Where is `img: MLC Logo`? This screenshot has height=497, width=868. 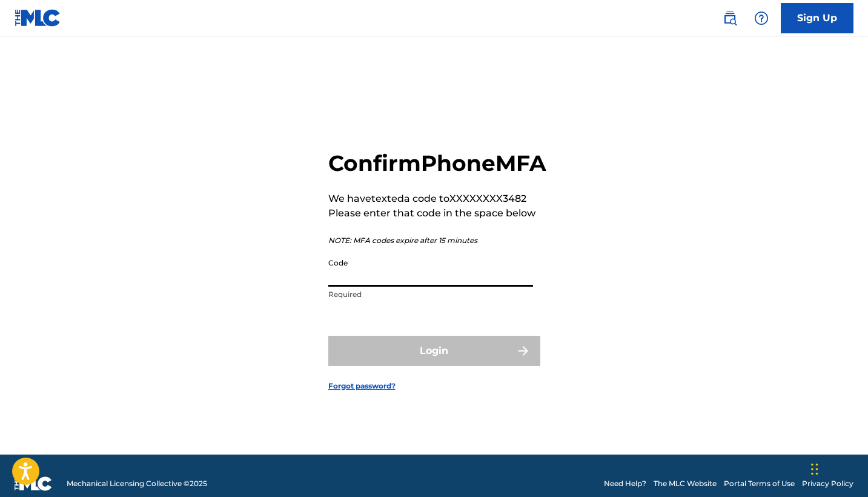 img: MLC Logo is located at coordinates (38, 17).